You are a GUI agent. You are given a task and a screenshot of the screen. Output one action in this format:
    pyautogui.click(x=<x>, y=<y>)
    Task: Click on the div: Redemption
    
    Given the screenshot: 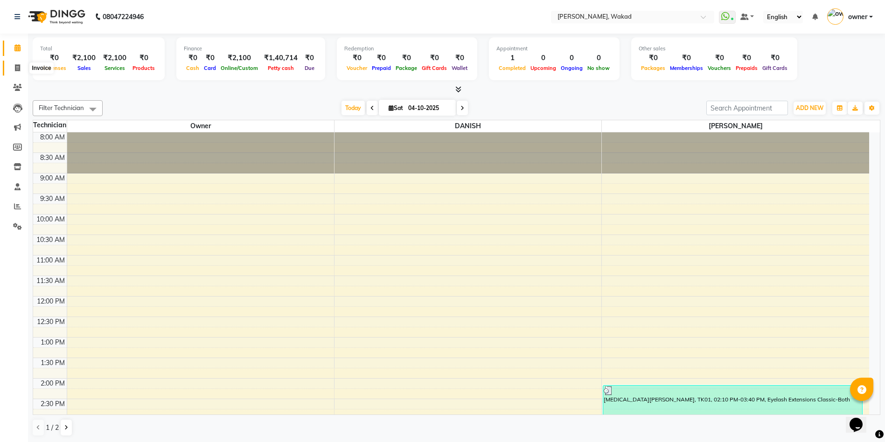 What is the action you would take?
    pyautogui.click(x=407, y=48)
    